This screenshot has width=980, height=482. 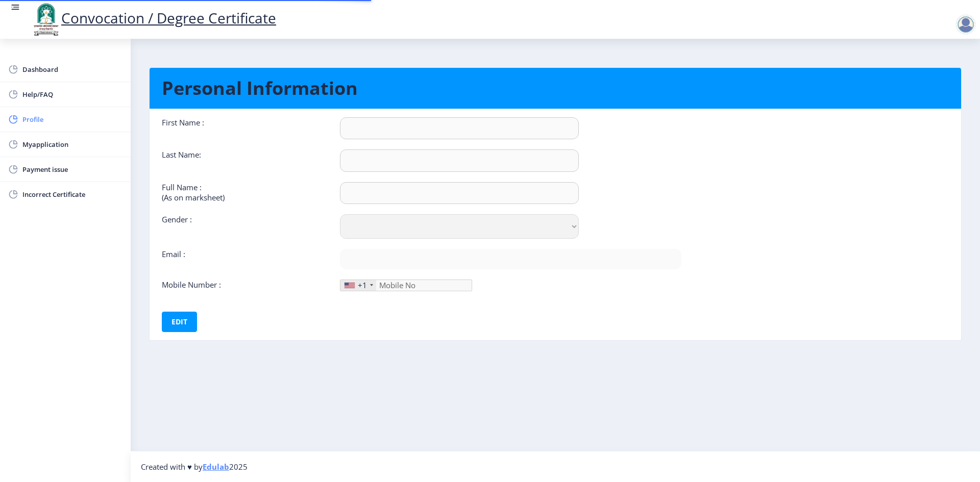 I want to click on div: Gender :, so click(x=243, y=226).